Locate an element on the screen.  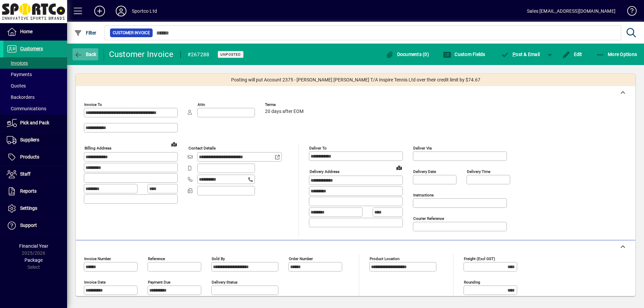
mat-label: Instructions is located at coordinates (423, 195).